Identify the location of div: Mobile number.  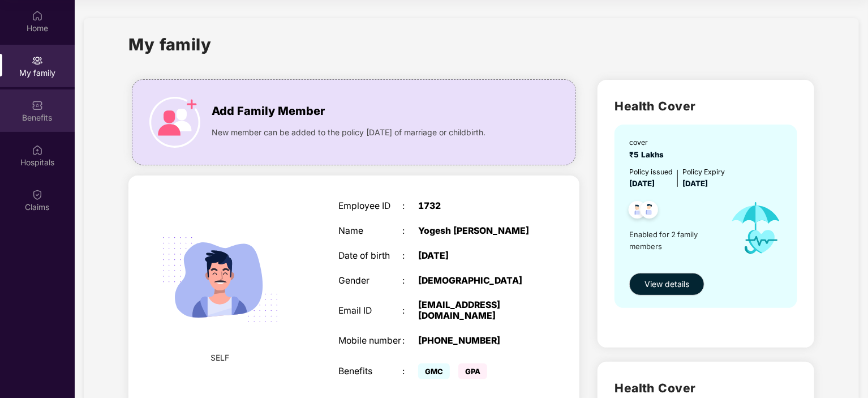
(370, 341).